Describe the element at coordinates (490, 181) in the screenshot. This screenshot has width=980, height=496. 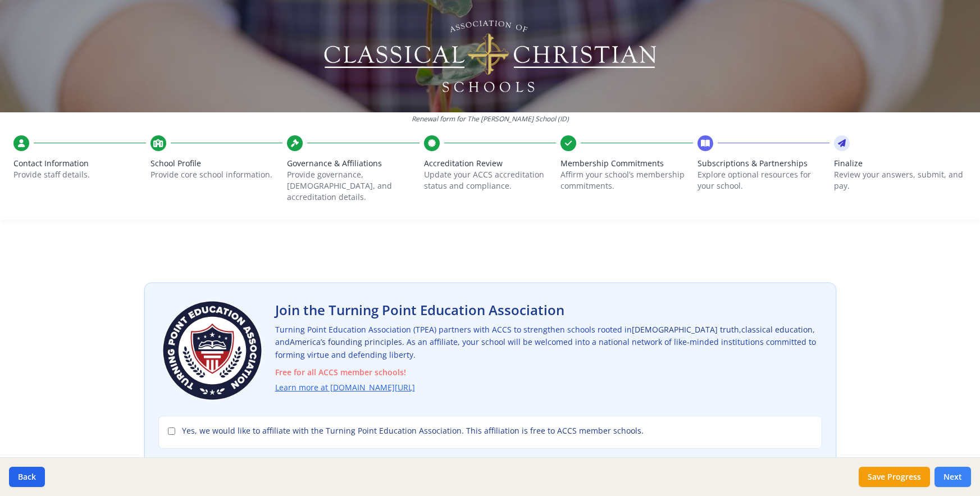
I see `p: Update your ACCS accreditation status and compliance.` at that location.